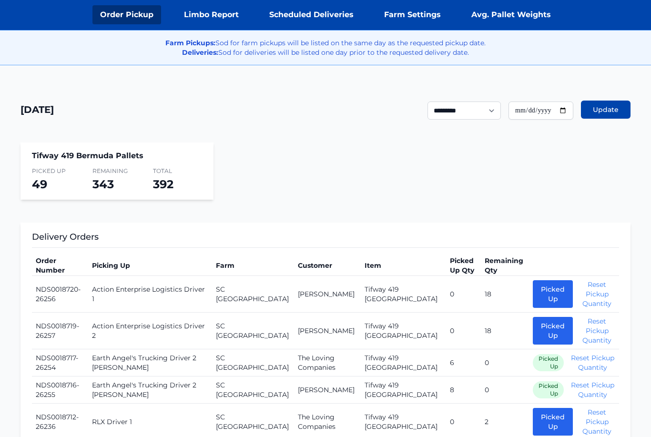 The image size is (651, 437). Describe the element at coordinates (103, 184) in the screenshot. I see `span: 343` at that location.